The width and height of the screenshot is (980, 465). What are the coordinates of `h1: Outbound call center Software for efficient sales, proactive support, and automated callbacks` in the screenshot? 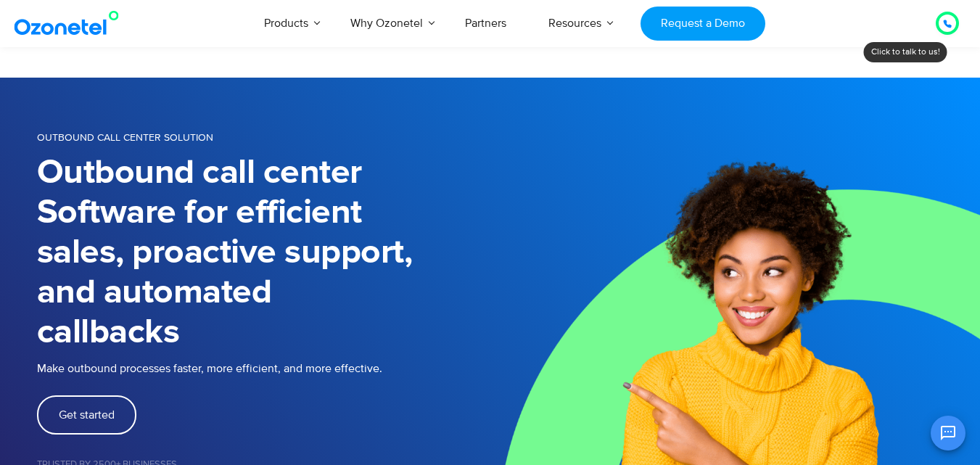 It's located at (263, 253).